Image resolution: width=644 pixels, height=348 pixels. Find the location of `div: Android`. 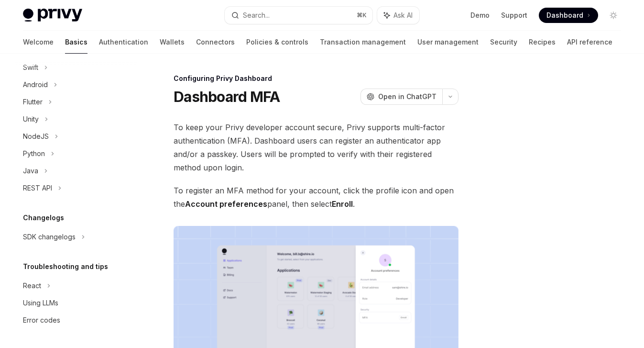

div: Android is located at coordinates (35, 85).